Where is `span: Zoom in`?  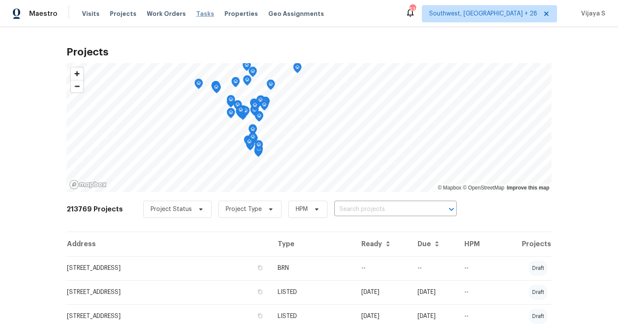
span: Zoom in is located at coordinates (77, 73).